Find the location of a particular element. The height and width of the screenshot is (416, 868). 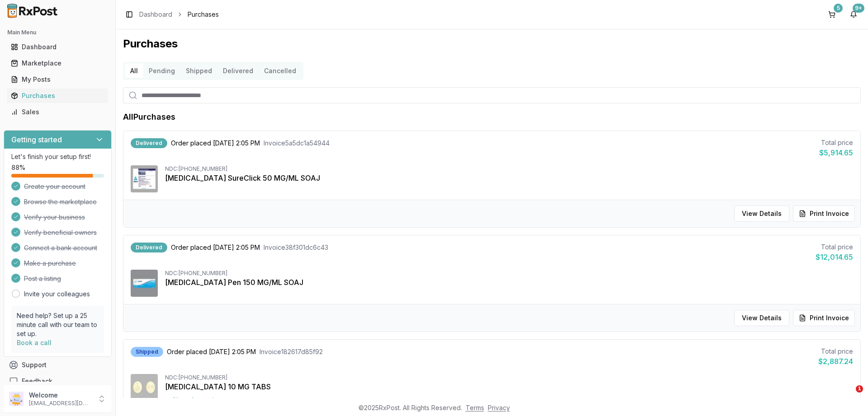

span: Verify your business is located at coordinates (54, 217).